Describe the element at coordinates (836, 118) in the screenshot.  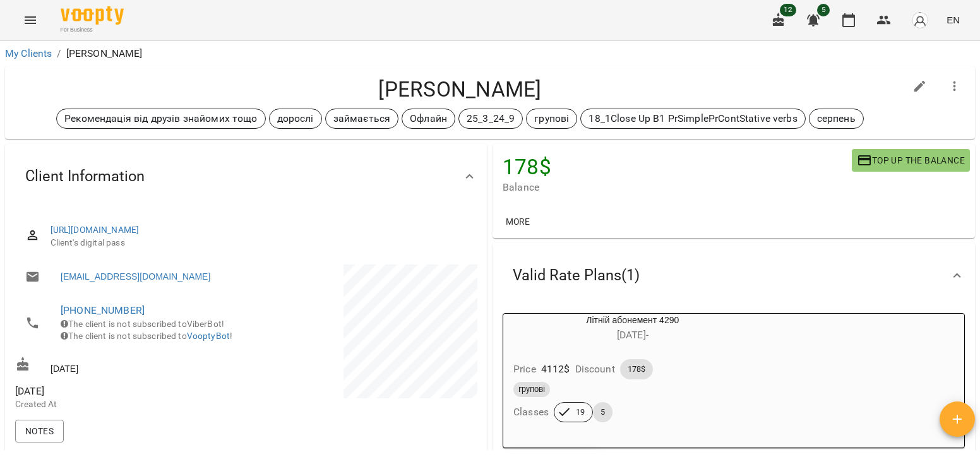
I see `div: серпень` at that location.